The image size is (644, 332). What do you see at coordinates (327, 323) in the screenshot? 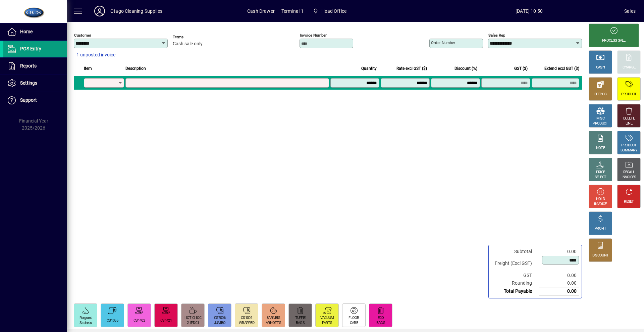
I see `div: PARTS` at bounding box center [327, 323].